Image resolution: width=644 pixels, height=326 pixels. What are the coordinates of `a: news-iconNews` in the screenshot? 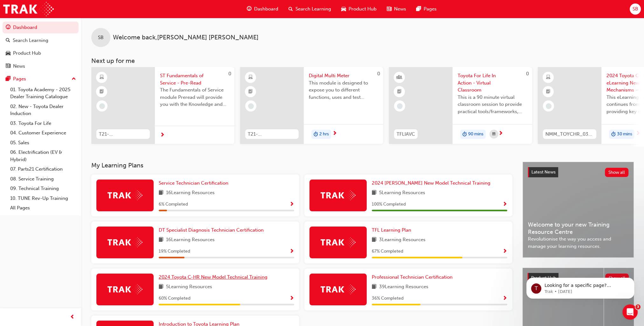 It's located at (396, 9).